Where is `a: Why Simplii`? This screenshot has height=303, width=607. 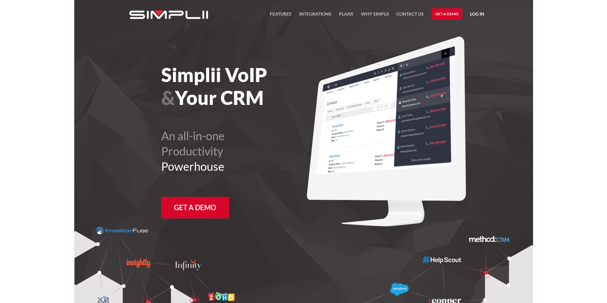 a: Why Simplii is located at coordinates (374, 16).